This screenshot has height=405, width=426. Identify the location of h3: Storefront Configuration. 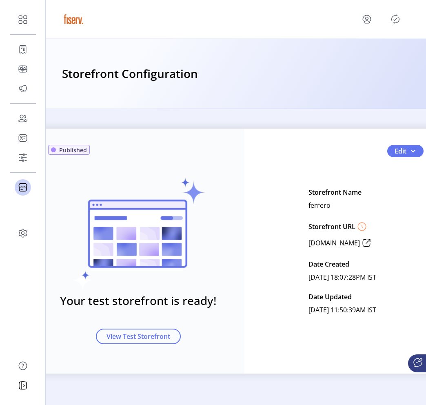
(130, 74).